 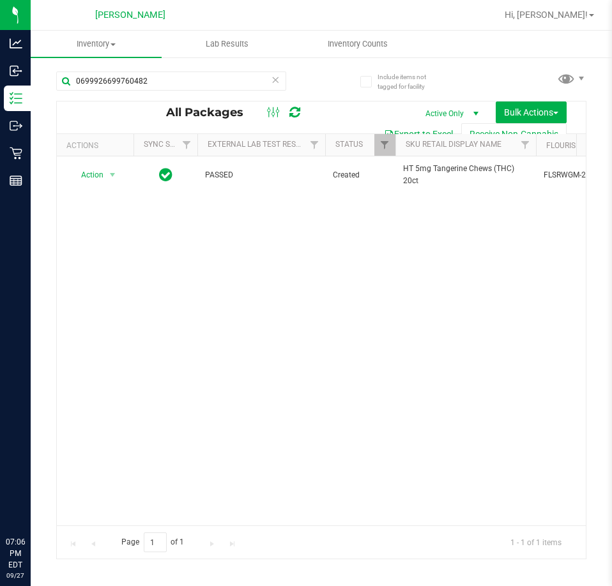 What do you see at coordinates (15, 576) in the screenshot?
I see `p: 09/27` at bounding box center [15, 576].